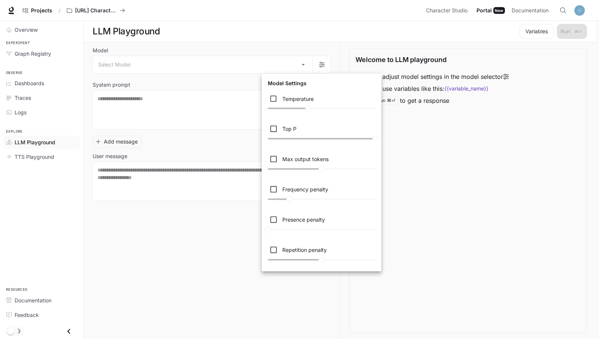 The image size is (599, 339). What do you see at coordinates (321, 194) in the screenshot?
I see `div: Penalizes new tokens based on their existing frequency in the generated text. Higher values decre...` at bounding box center [321, 194].